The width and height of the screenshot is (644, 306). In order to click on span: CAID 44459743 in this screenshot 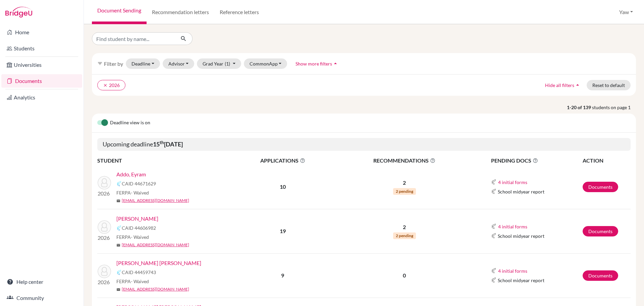, I will do `click(139, 272)`.